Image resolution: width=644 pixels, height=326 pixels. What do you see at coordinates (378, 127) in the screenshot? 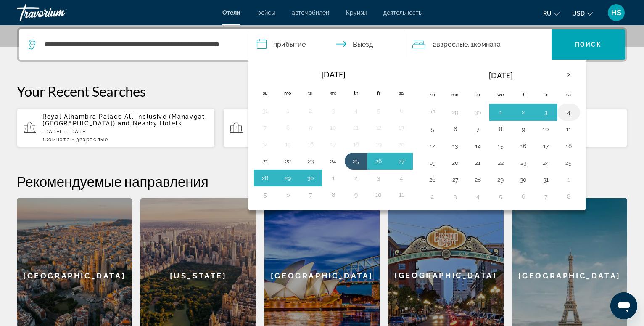
I see `button: Day 12` at bounding box center [378, 127].